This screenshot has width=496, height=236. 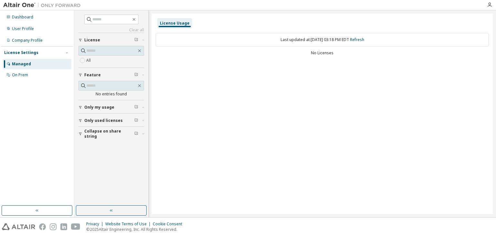 What do you see at coordinates (21, 64) in the screenshot?
I see `div: Managed` at bounding box center [21, 64].